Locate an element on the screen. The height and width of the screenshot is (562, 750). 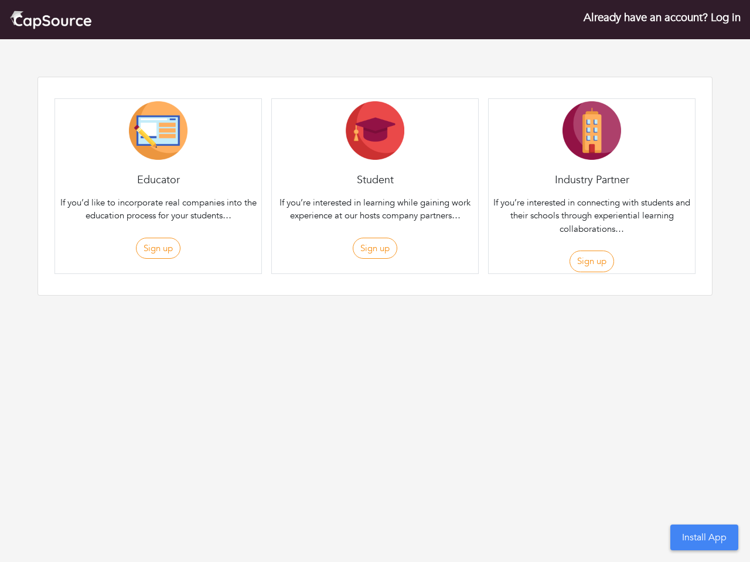
p: If you’re interested in learning while gaining work experience at our hosts company partners… is located at coordinates (375, 209).